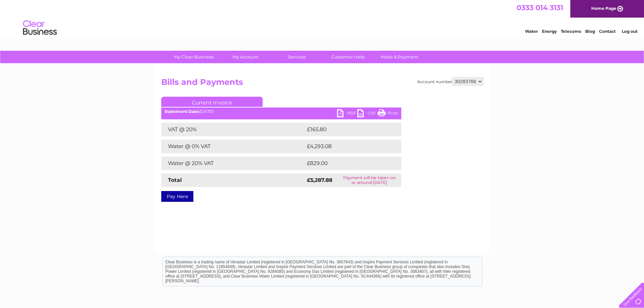 Image resolution: width=644 pixels, height=308 pixels. Describe the element at coordinates (175, 180) in the screenshot. I see `strong: Total` at that location.